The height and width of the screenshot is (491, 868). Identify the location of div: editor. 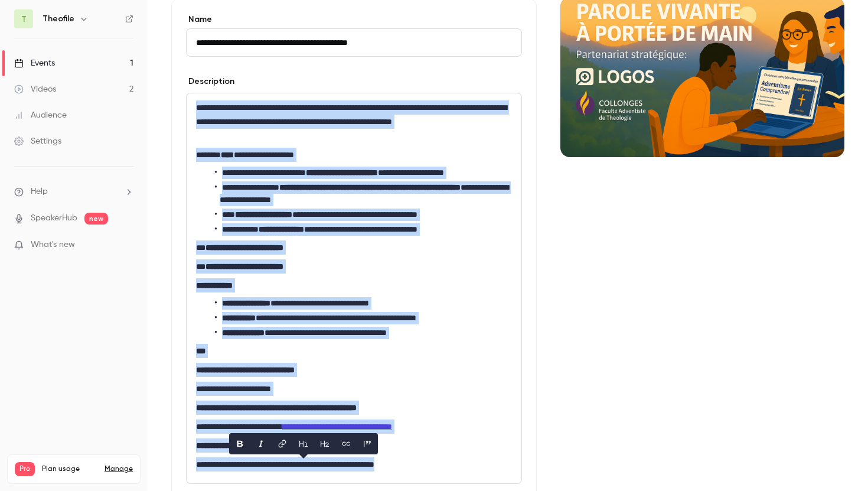
(354, 289).